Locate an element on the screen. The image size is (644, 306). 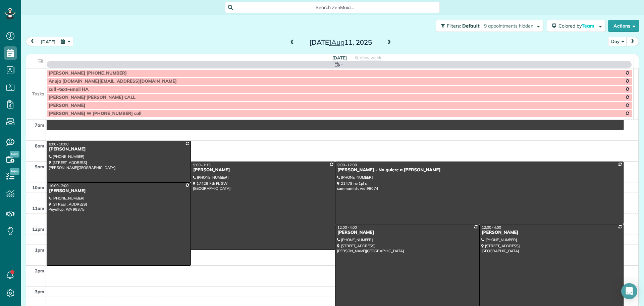
span: Filters: is located at coordinates (454, 26).